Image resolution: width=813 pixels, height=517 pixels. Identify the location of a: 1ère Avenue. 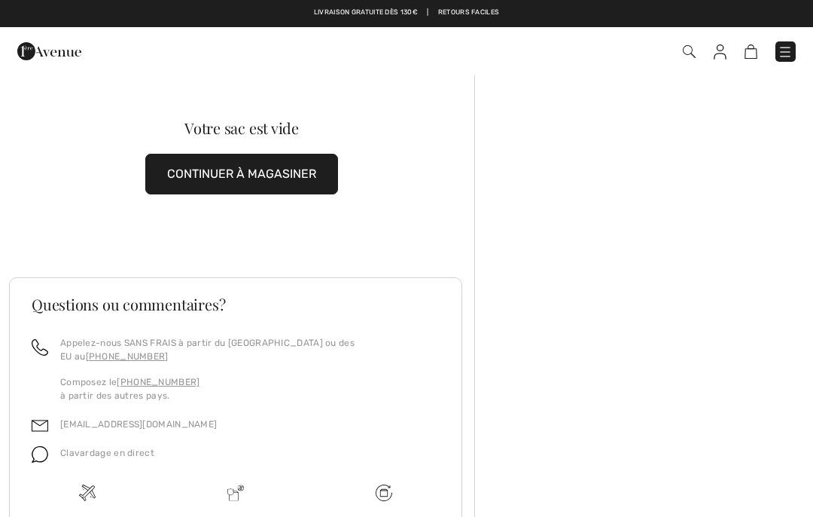
(49, 50).